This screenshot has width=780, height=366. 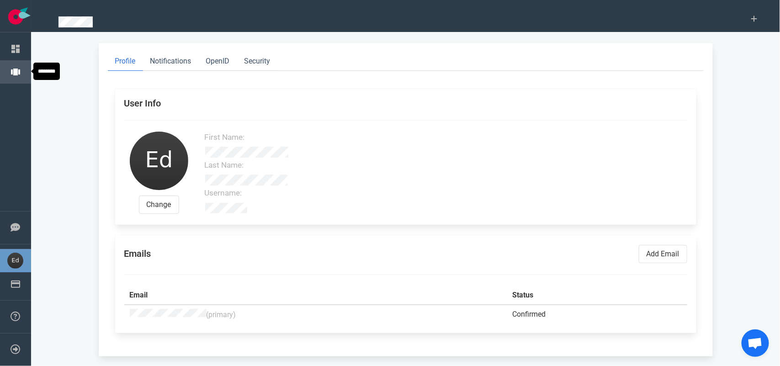 I want to click on th: Email, so click(x=316, y=295).